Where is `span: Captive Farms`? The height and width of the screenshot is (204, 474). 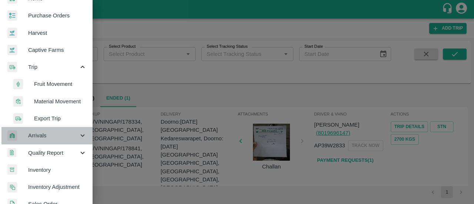 span: Captive Farms is located at coordinates (57, 50).